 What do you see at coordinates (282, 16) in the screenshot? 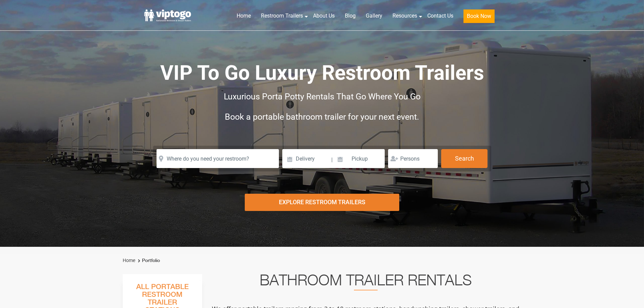
I see `a: Restroom Trailers` at bounding box center [282, 16].